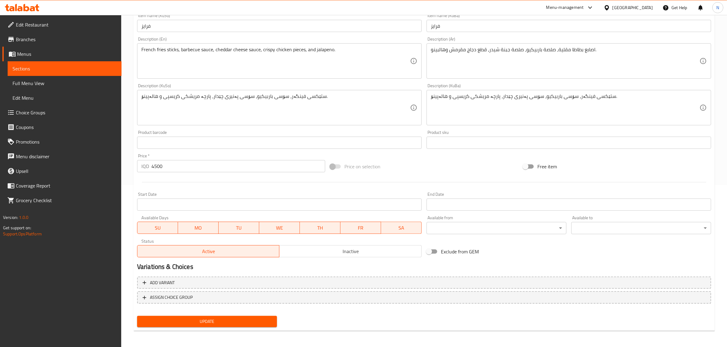 The width and height of the screenshot is (727, 347). What do you see at coordinates (208, 252) in the screenshot?
I see `button: Active` at bounding box center [208, 252].